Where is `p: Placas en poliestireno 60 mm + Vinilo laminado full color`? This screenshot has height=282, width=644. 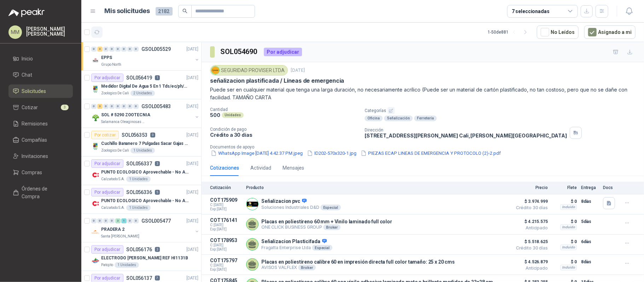 p: Placas en poliestireno 60 mm + Vinilo laminado full color is located at coordinates (327, 222).